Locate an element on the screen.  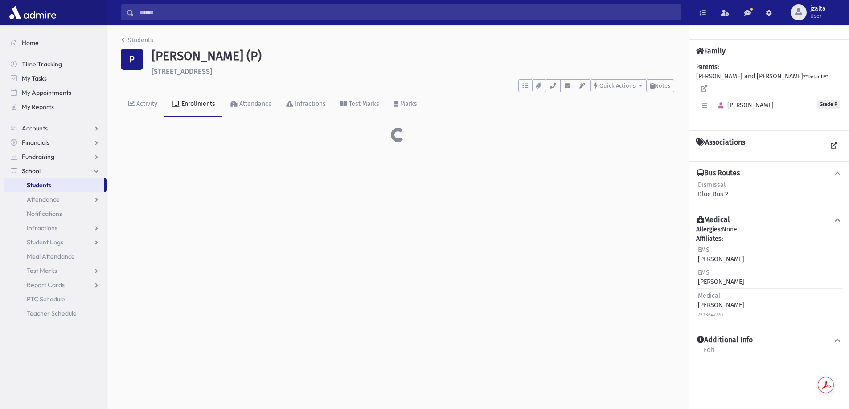
span: Medical is located at coordinates (709, 296).